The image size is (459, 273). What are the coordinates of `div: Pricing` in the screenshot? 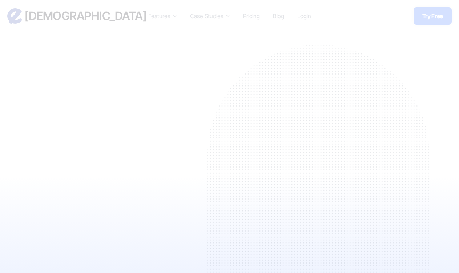 It's located at (252, 16).